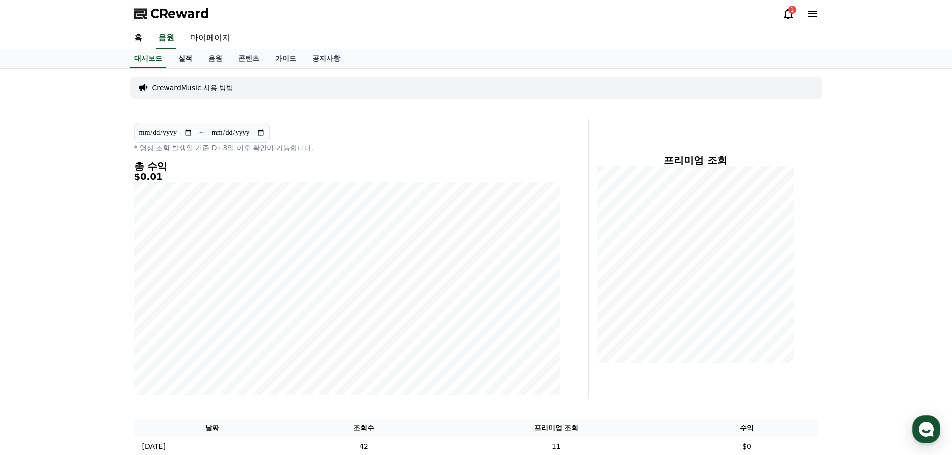 This screenshot has width=952, height=455. I want to click on h4: 총 수익, so click(347, 166).